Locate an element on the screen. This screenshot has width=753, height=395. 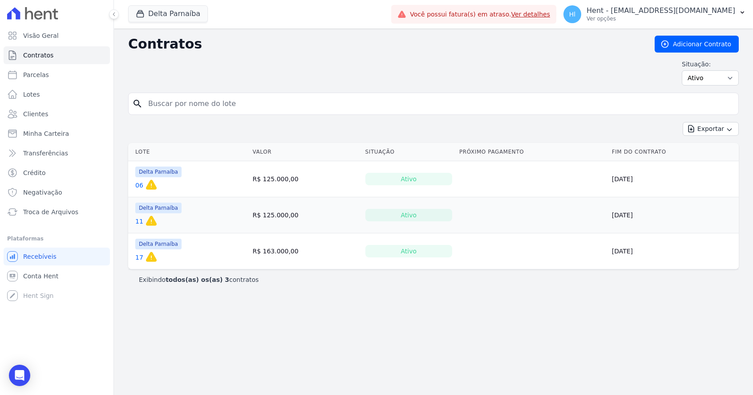
span: Hl is located at coordinates (572, 14).